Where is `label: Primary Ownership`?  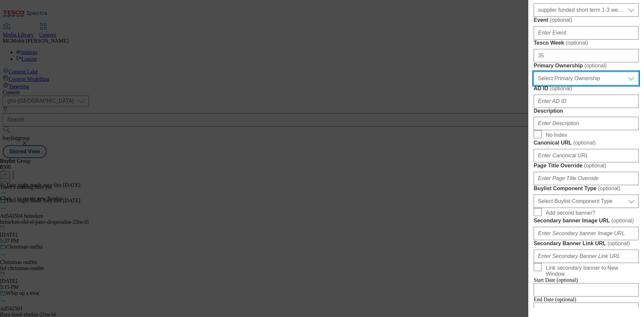 label: Primary Ownership is located at coordinates (586, 66).